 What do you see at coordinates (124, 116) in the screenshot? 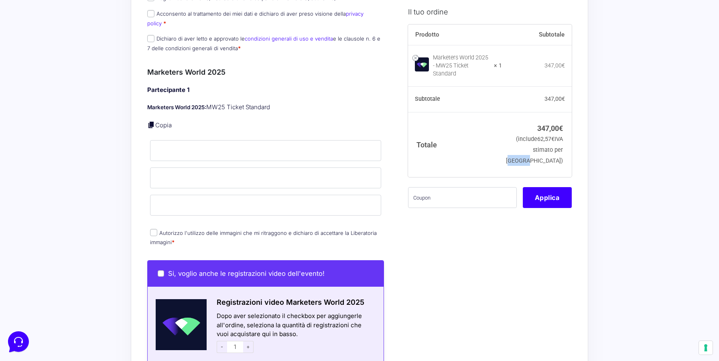
I see `a: Open Help Center` at bounding box center [124, 116].